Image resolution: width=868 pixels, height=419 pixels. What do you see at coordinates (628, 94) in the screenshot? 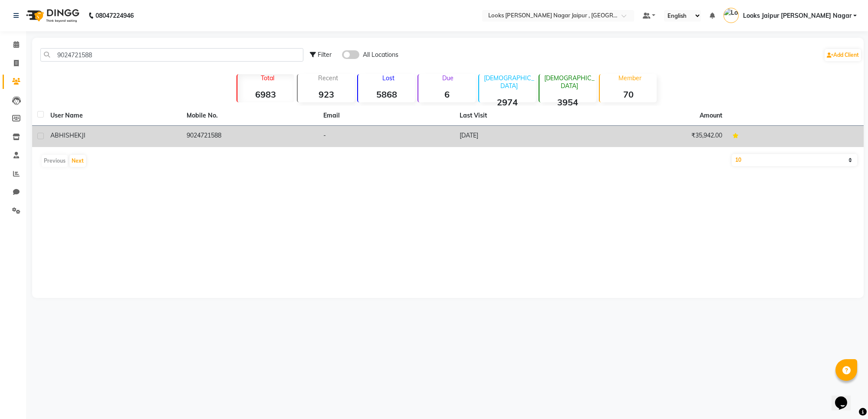
I see `strong: 70` at bounding box center [628, 94].